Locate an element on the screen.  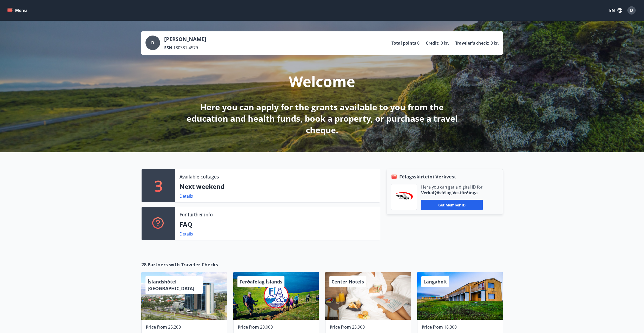
span: Ferðafélag Íslands is located at coordinates (261, 281).